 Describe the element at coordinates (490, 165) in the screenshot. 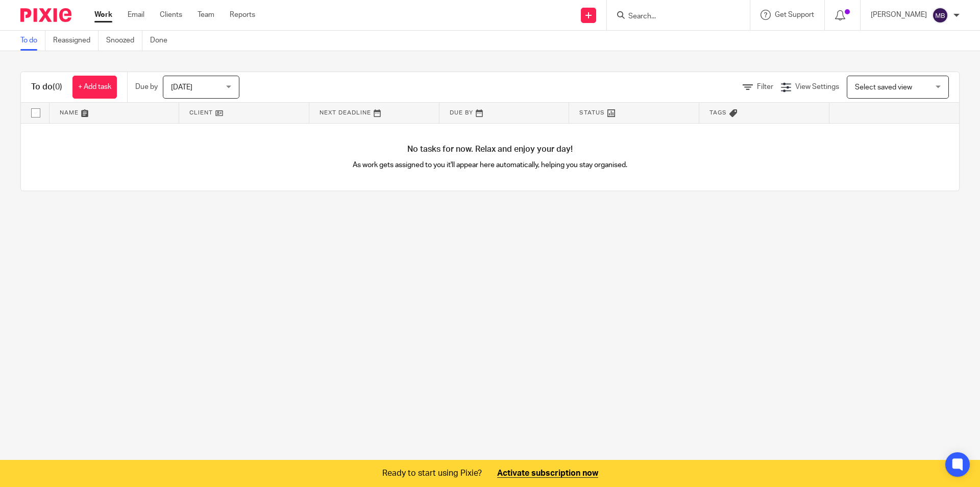

I see `p: As work gets assigned to you it'll appear here automatically, helping you stay organised.` at that location.